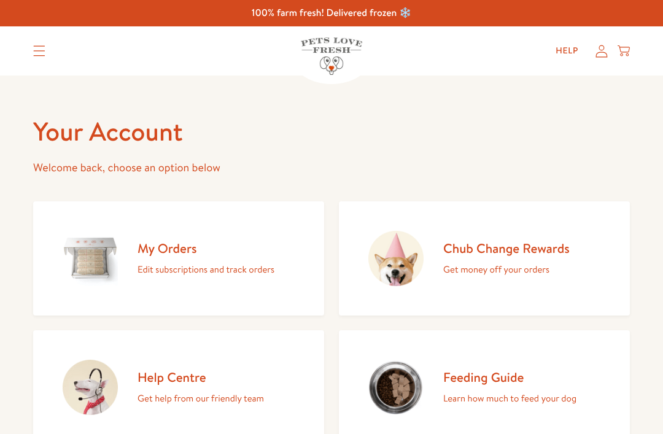 This screenshot has height=434, width=663. I want to click on a: Help, so click(567, 51).